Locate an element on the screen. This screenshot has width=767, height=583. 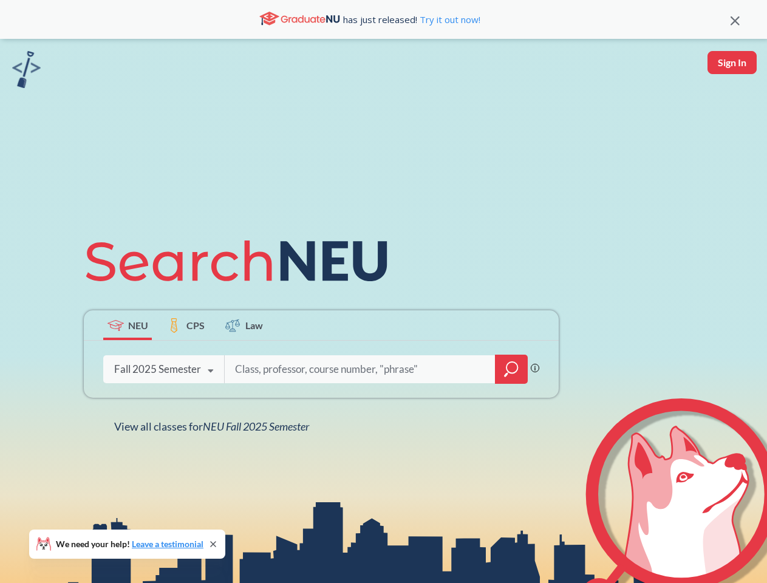
a: Try it out now! is located at coordinates (449, 19).